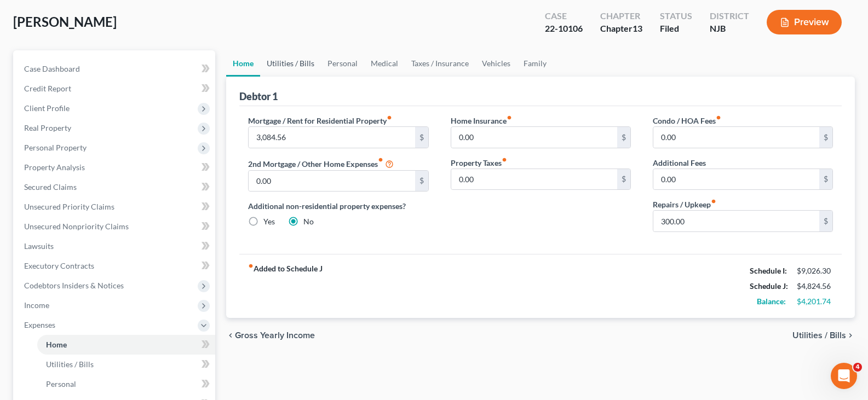  Describe the element at coordinates (321, 164) in the screenshot. I see `label: 2nd Mortgage / Other Home Expenses` at that location.